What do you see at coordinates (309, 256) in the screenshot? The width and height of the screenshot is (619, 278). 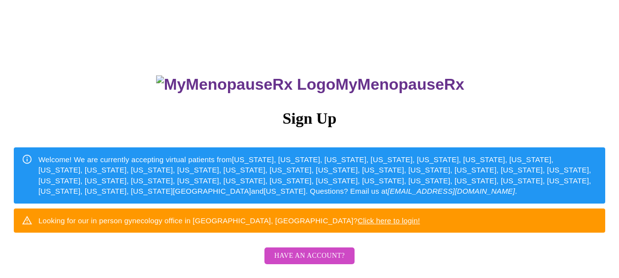 I see `button: Have an account?` at bounding box center [309, 256].